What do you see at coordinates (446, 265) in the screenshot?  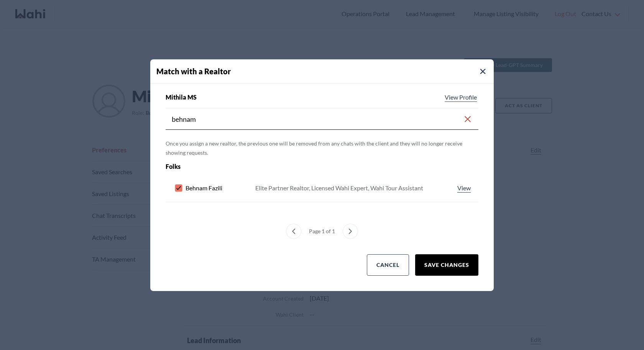 I see `button: Save Changes` at bounding box center [446, 265].